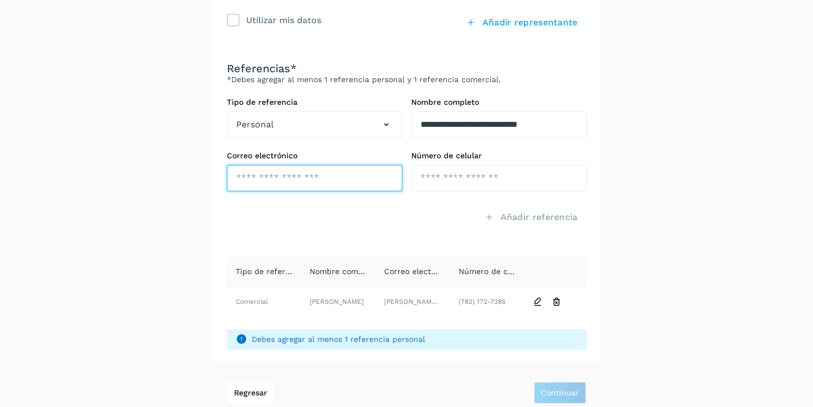 The image size is (813, 407). I want to click on span: Tipo de referencia, so click(270, 272).